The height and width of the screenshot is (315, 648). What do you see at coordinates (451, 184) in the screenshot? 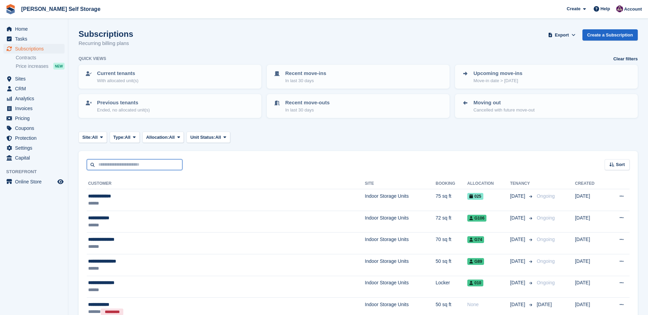
I see `th: Booking` at bounding box center [451, 184].